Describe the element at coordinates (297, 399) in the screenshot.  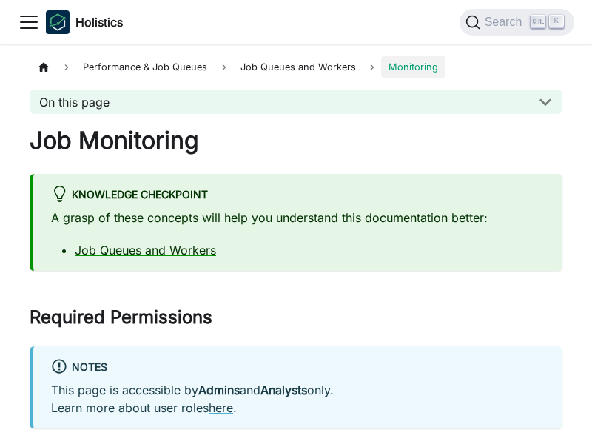
I see `p: This page is accessible by and only. Learn more about user roles .` at that location.